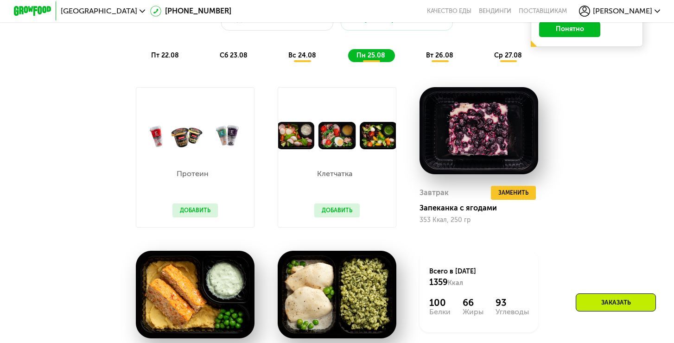 This screenshot has height=343, width=674. Describe the element at coordinates (479, 220) in the screenshot. I see `div: 353 Ккал, 250 гр` at that location.